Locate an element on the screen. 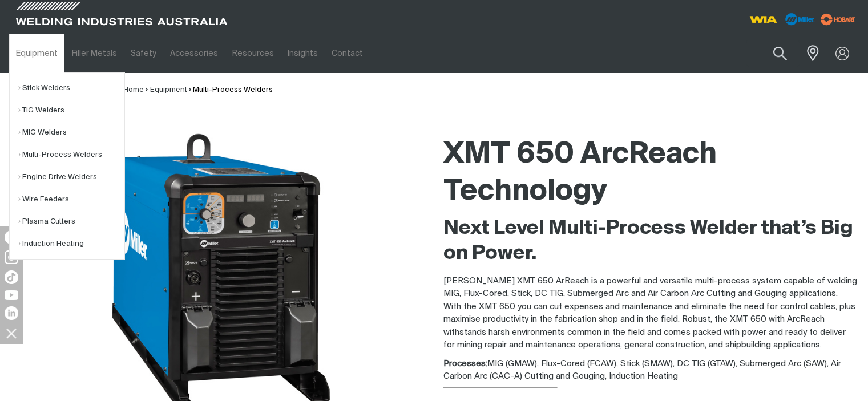 This screenshot has width=868, height=401. a: Home is located at coordinates (134, 90).